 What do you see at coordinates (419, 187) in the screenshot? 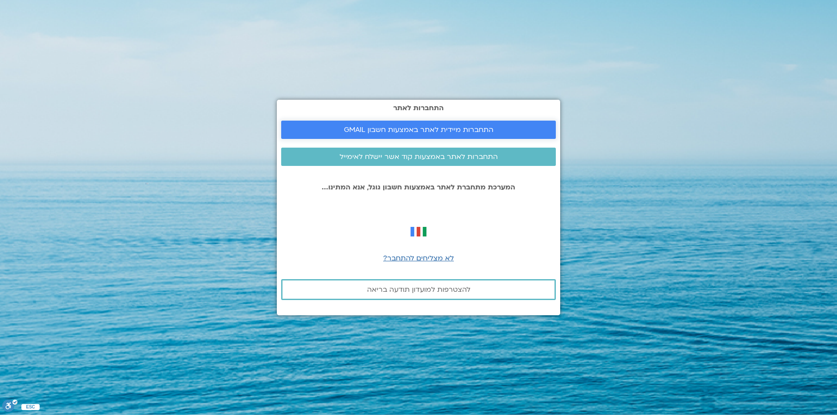
I see `p: המערכת מתחברת לאתר באמצעות חשבון גוגל, אנא המתינו...` at bounding box center [419, 187].